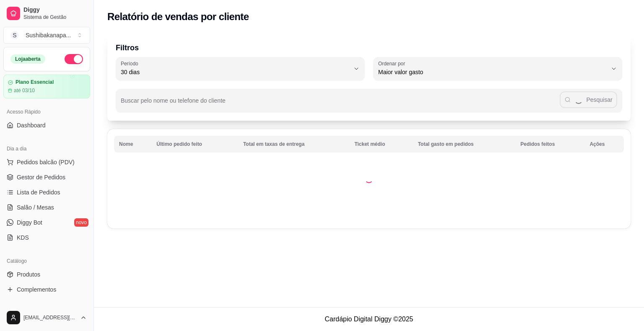 This screenshot has width=644, height=331. I want to click on h2: Relatório de vendas por cliente, so click(178, 17).